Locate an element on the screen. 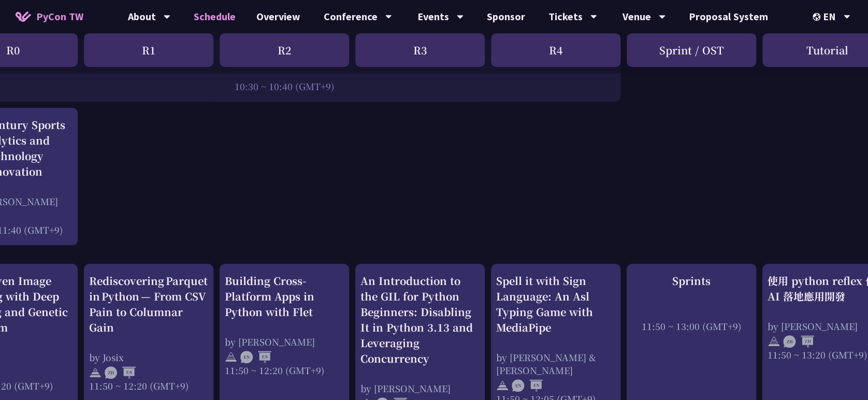 The height and width of the screenshot is (400, 868). div: Sprint / OST is located at coordinates (691, 50).